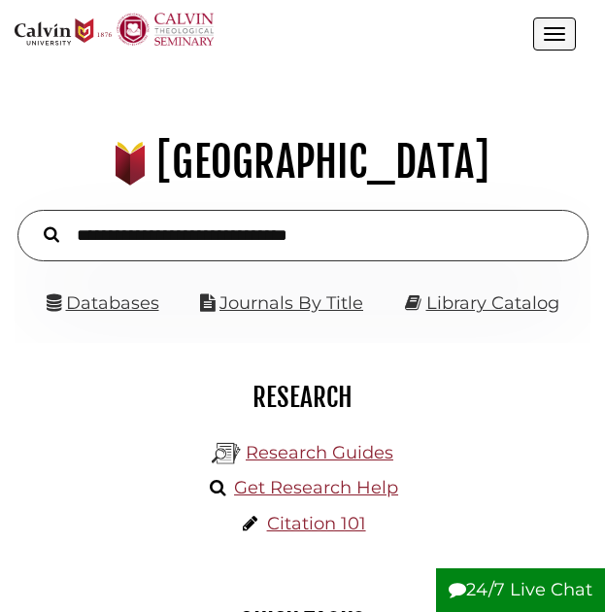 The image size is (605, 612). What do you see at coordinates (103, 303) in the screenshot?
I see `a: Databases` at bounding box center [103, 303].